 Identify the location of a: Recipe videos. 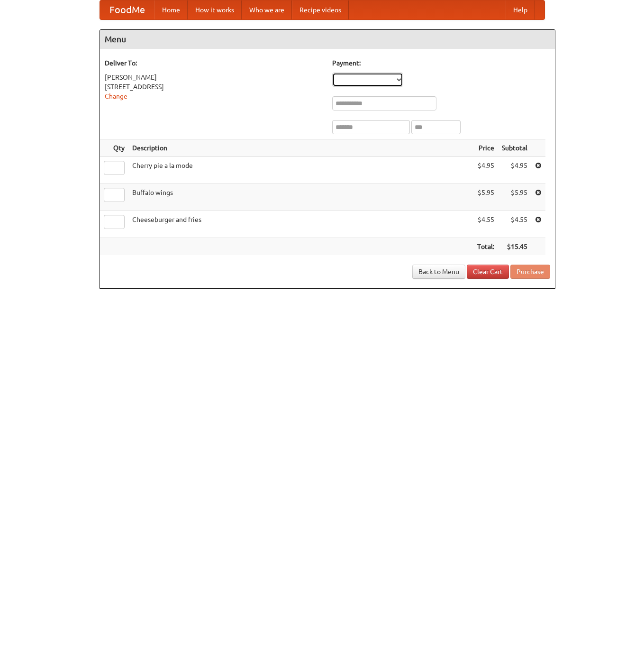
(320, 10).